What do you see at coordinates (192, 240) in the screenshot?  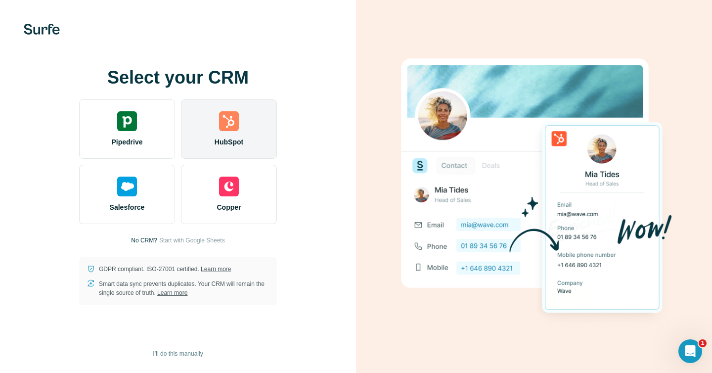 I see `button: Start with Google Sheets` at bounding box center [192, 240].